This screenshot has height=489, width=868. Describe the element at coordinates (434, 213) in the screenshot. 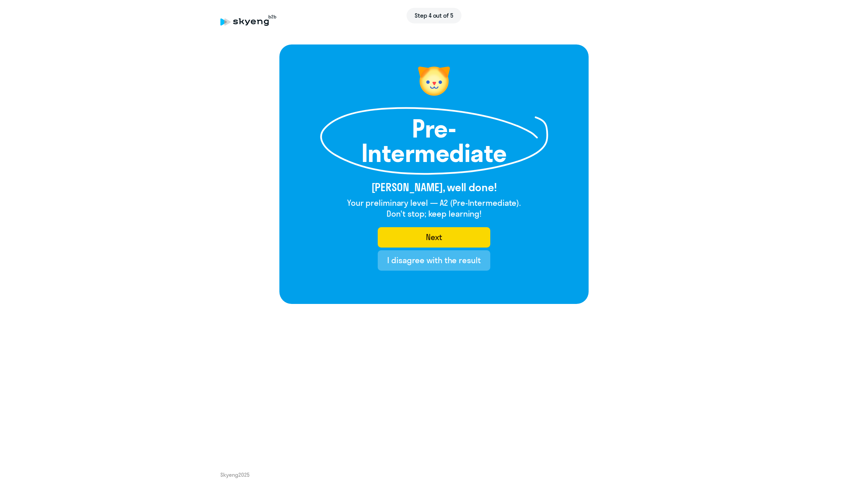

I see `h4: Don't stop; keep learning!` at that location.